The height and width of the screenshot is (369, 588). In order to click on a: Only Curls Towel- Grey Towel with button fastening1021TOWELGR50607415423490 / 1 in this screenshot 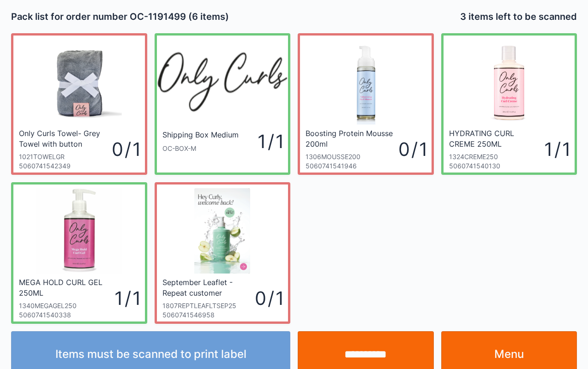, I will do `click(79, 104)`.